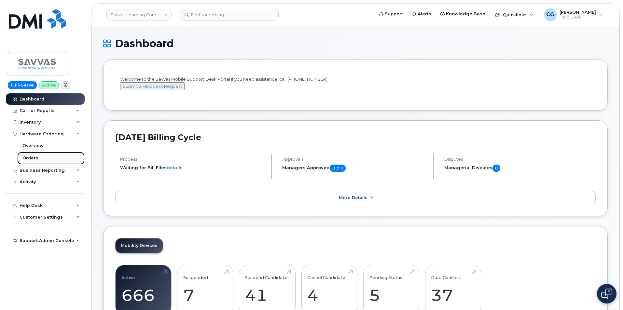 This screenshot has height=310, width=623. I want to click on img: Open chat, so click(607, 294).